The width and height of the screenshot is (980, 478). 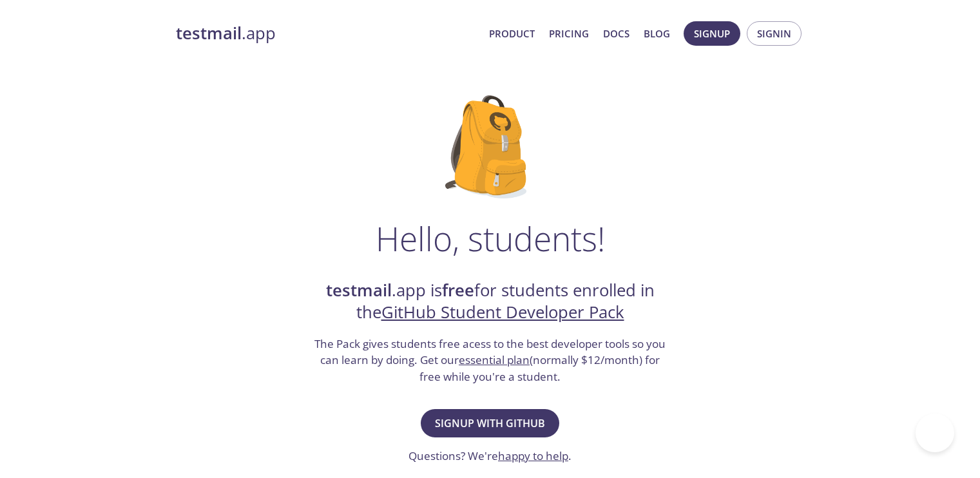 I want to click on button: Signup with GitHub, so click(x=490, y=424).